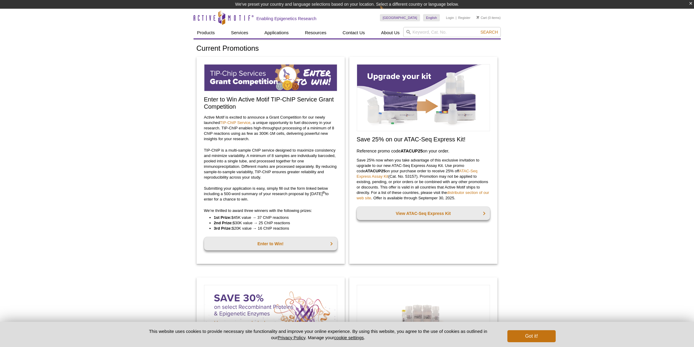  Describe the element at coordinates (354, 33) in the screenshot. I see `a: Contact Us` at that location.